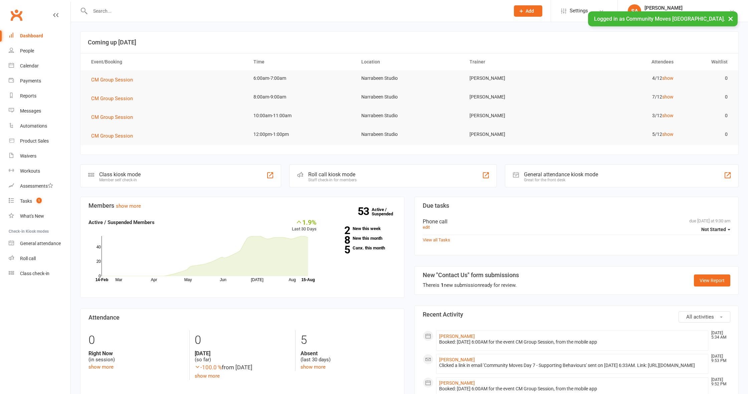 Image resolution: width=748 pixels, height=394 pixels. I want to click on td: 6:00am-7:00am, so click(301, 78).